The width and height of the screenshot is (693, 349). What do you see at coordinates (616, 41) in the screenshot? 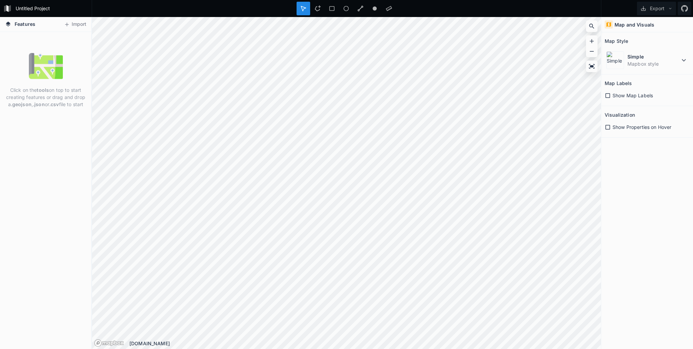
I see `h2: Map Style` at bounding box center [616, 41].